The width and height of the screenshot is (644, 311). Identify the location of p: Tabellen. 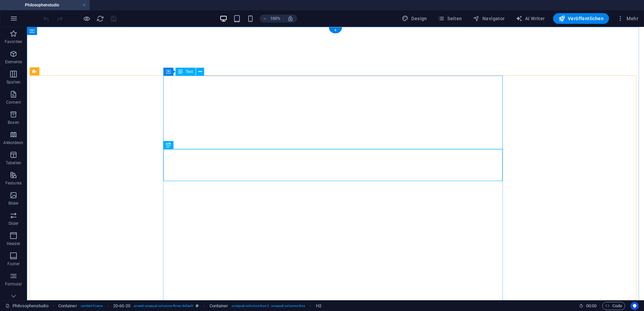
(14, 163).